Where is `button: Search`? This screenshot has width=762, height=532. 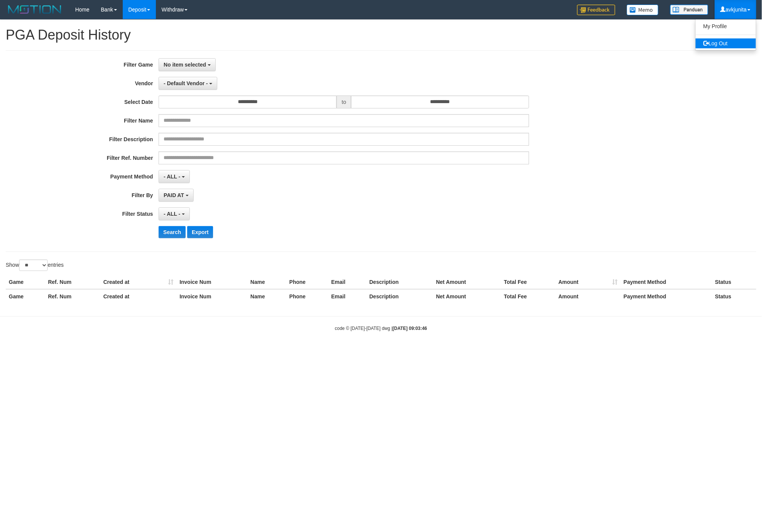
button: Search is located at coordinates (172, 232).